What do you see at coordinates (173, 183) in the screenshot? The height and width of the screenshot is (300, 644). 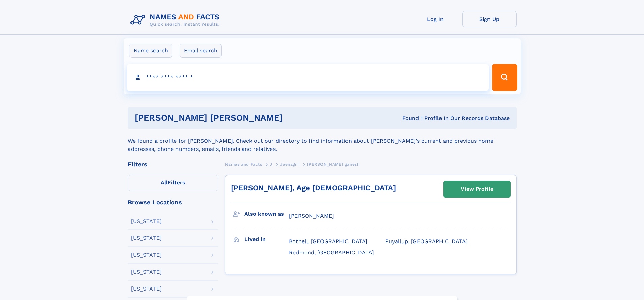 I see `label: Filters` at bounding box center [173, 183].